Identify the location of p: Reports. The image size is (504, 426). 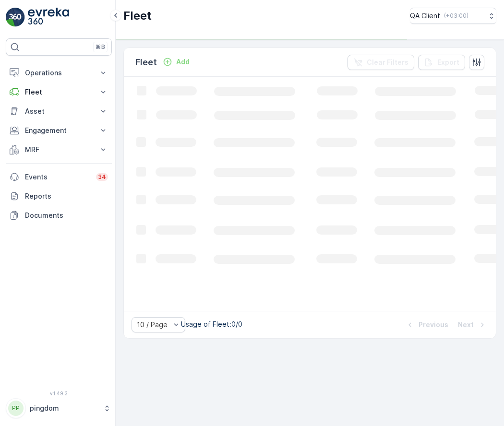
(66, 196).